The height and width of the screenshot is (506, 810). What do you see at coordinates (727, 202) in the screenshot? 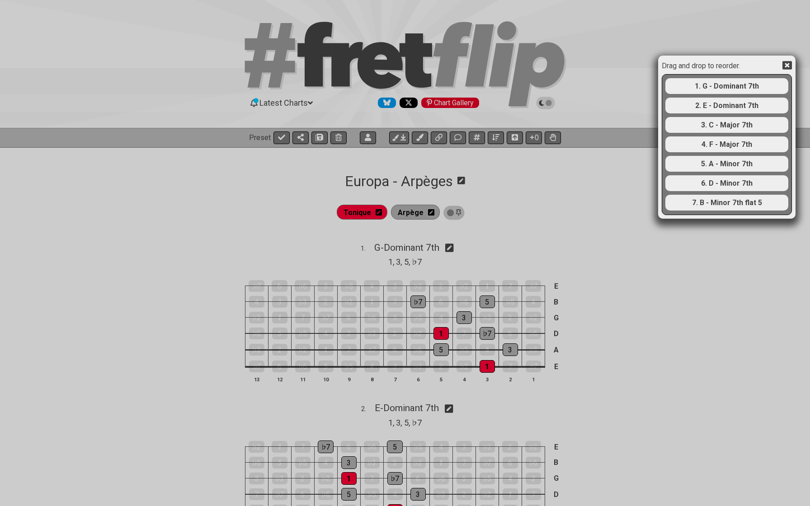
I see `div: 7. B - Minor 7th flat 5` at bounding box center [727, 202].